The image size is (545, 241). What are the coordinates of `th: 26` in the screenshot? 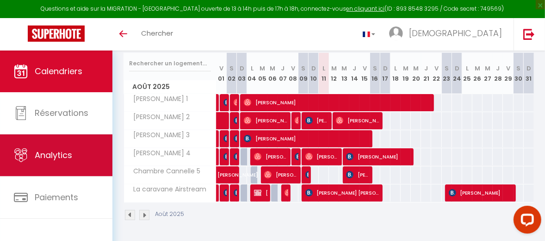 It's located at (478, 73).